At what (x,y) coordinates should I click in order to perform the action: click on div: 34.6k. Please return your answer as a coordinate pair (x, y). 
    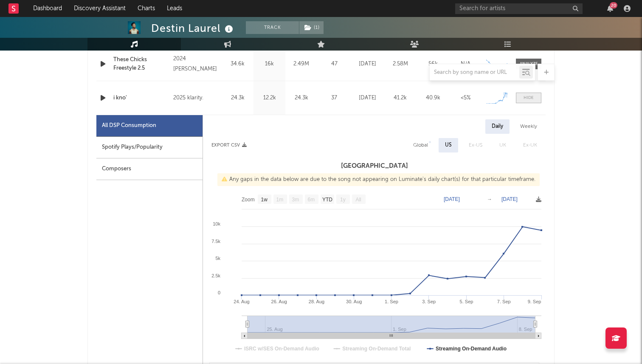
    Looking at the image, I should click on (237, 64).